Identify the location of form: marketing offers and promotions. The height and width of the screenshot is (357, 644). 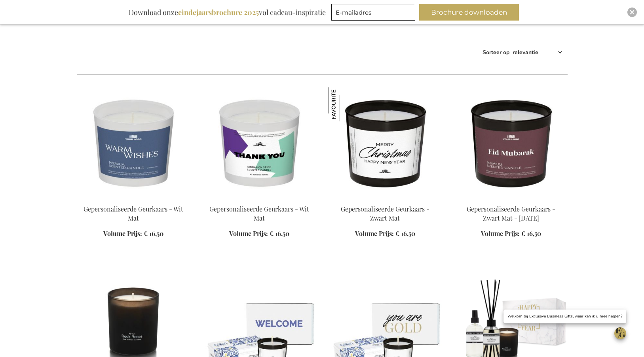
(375, 14).